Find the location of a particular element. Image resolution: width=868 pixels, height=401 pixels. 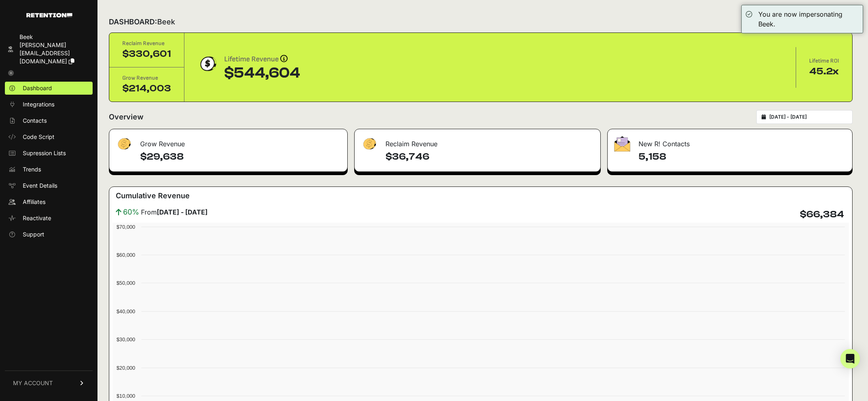

text: $50,000 is located at coordinates (126, 283).